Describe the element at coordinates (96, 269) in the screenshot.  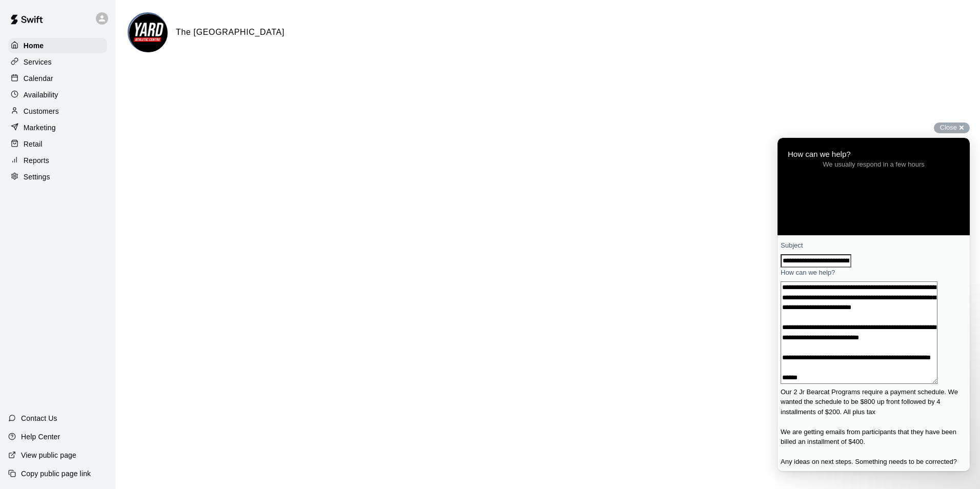
I see `form: Contact form` at that location.